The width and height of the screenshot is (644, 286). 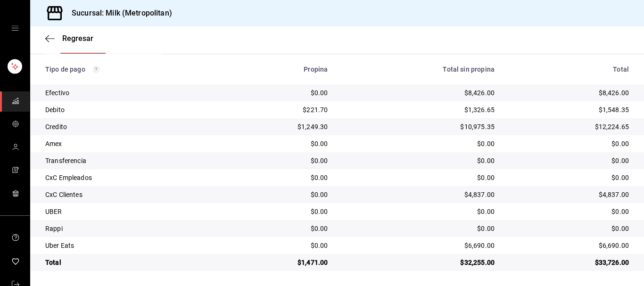 I want to click on div: $1,326.65, so click(x=419, y=110).